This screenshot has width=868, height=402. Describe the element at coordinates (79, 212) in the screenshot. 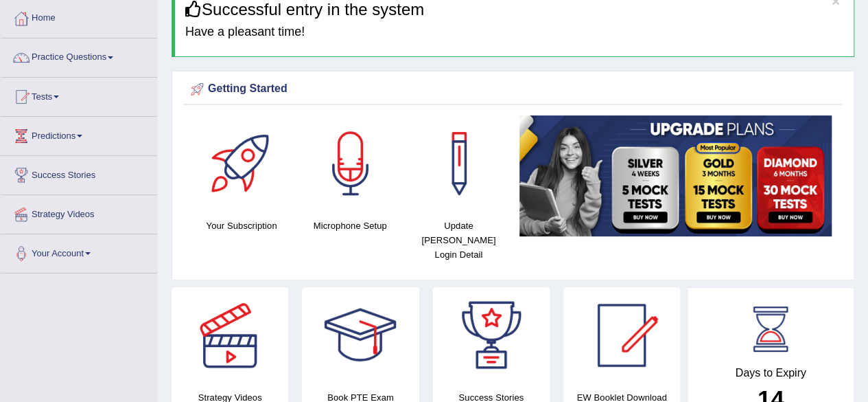

I see `a: Strategy Videos` at that location.